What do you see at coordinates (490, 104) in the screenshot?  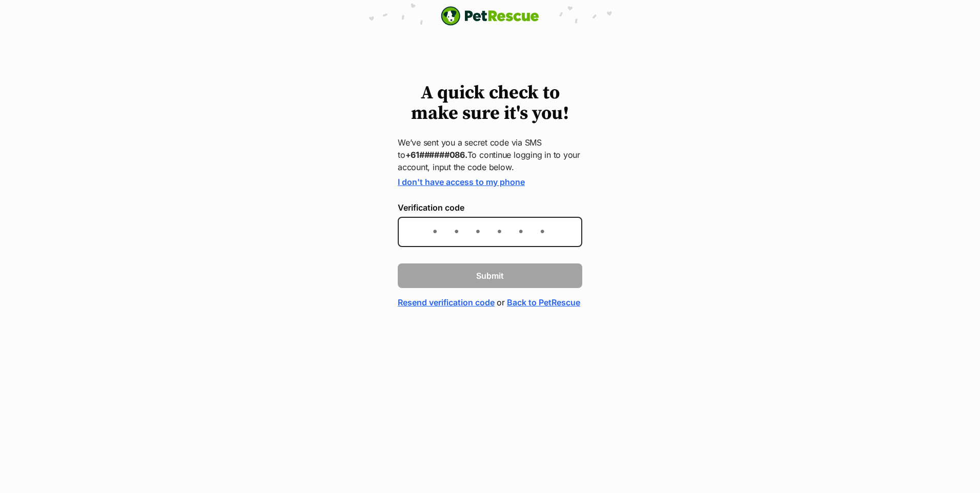 I see `h1: A quick check to make sure it's you!` at bounding box center [490, 104].